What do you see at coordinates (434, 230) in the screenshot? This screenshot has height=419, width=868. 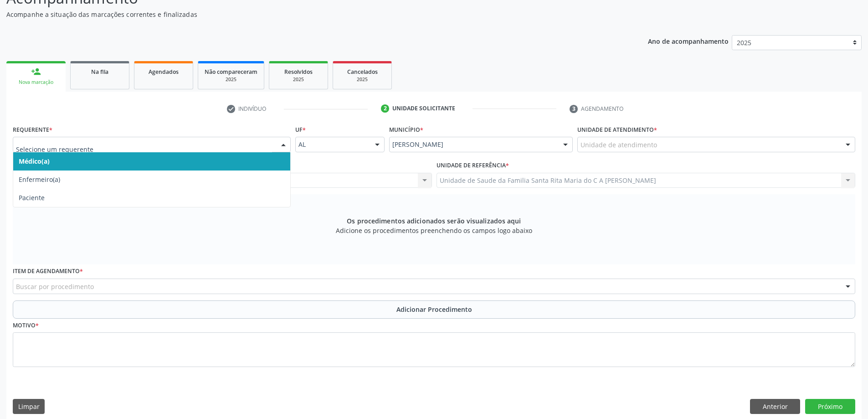 I see `span: Adicione os procedimentos preenchendo os campos logo abaixo` at bounding box center [434, 230].